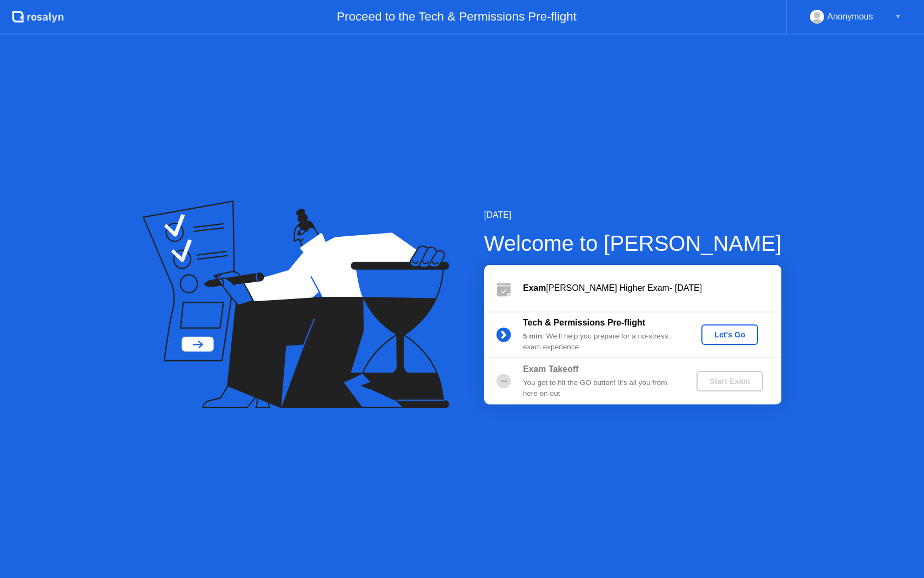 The image size is (924, 578). Describe the element at coordinates (730, 334) in the screenshot. I see `div: Let's Go` at that location.